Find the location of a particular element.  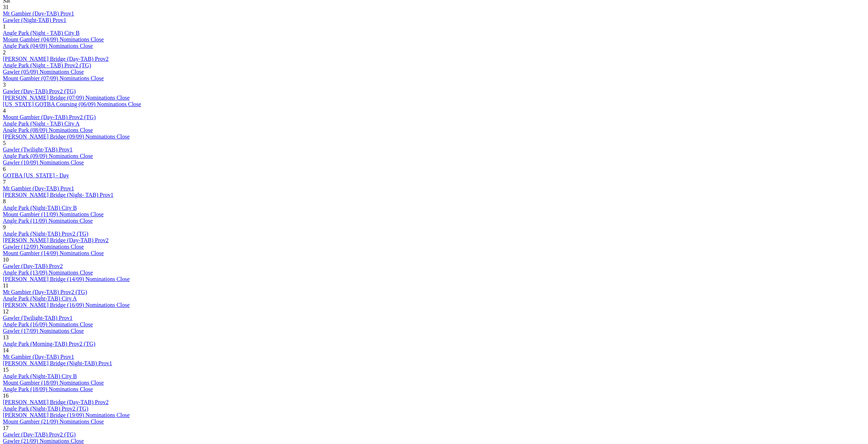

a: Gawler (17/09) Nominations Close is located at coordinates (43, 331).